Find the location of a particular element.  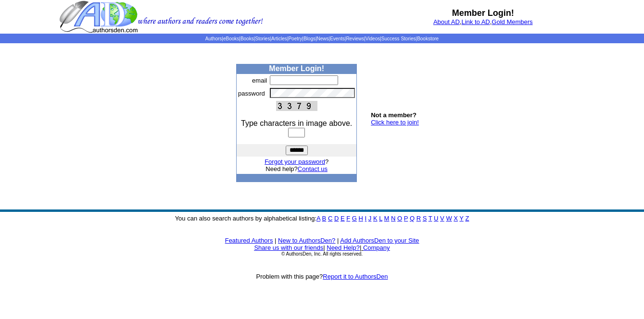

a: E is located at coordinates (342, 218).